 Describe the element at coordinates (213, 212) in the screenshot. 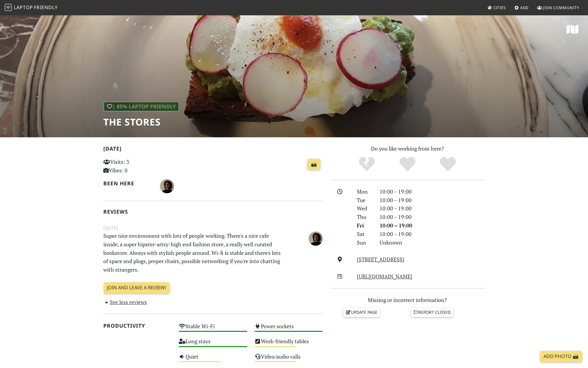

I see `h2: Reviews` at that location.